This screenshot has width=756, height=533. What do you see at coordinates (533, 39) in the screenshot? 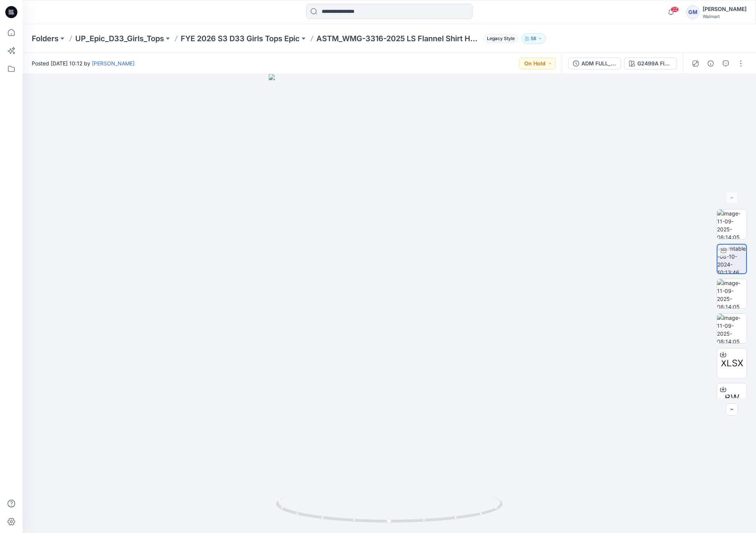
I see `p: 58` at bounding box center [533, 39].